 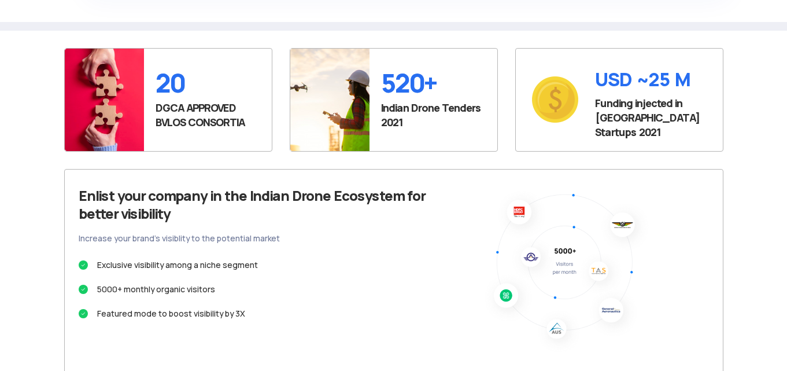 What do you see at coordinates (555, 99) in the screenshot?
I see `img: ic_coin.png` at bounding box center [555, 99].